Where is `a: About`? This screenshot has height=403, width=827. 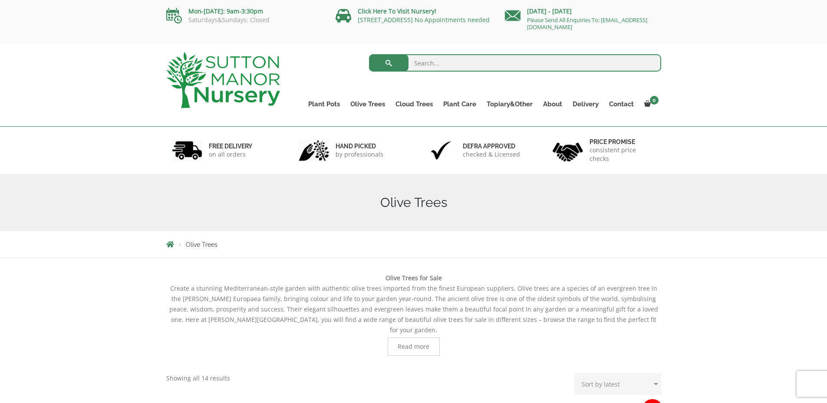 a: About is located at coordinates (553, 104).